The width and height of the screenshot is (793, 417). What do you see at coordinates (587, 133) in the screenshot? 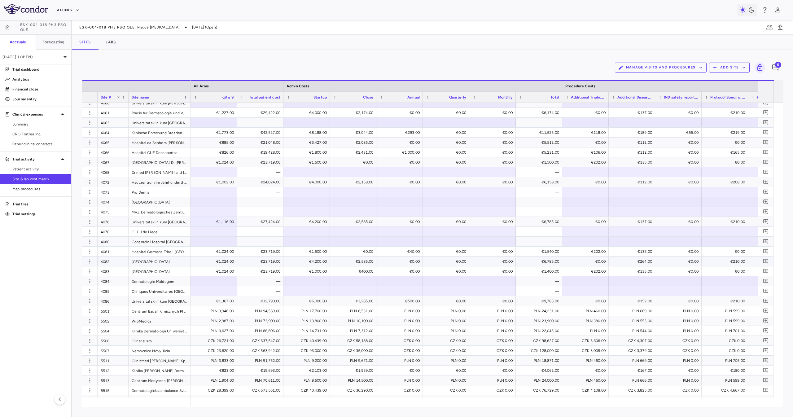
I see `div: €118.00` at bounding box center [587, 133].